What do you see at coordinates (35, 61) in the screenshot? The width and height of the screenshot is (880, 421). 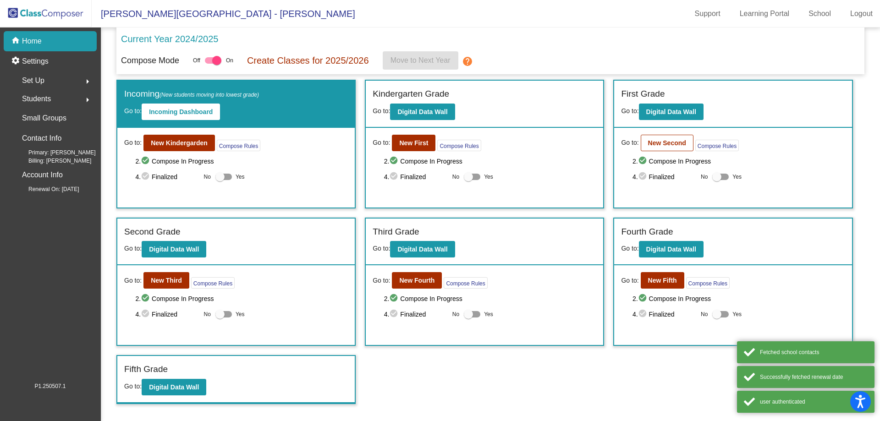 I see `p: Settings` at bounding box center [35, 61].